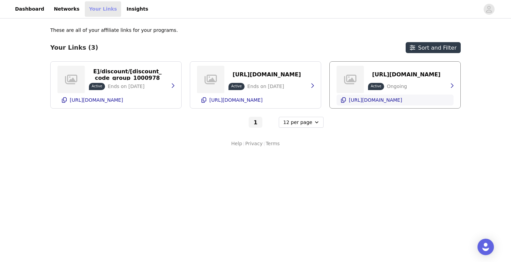 This screenshot has width=511, height=262. What do you see at coordinates (254, 143) in the screenshot?
I see `p: Privacy` at bounding box center [254, 143].